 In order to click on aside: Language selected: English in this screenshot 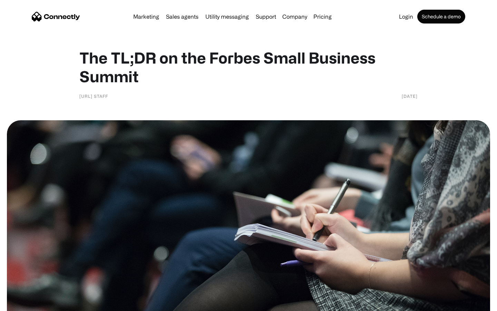, I will do `click(24, 304)`.